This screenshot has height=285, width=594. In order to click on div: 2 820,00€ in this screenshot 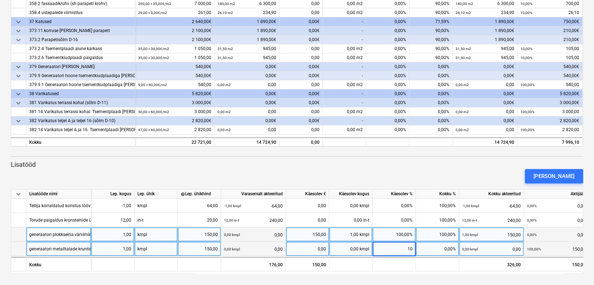, I will do `click(175, 121)`.